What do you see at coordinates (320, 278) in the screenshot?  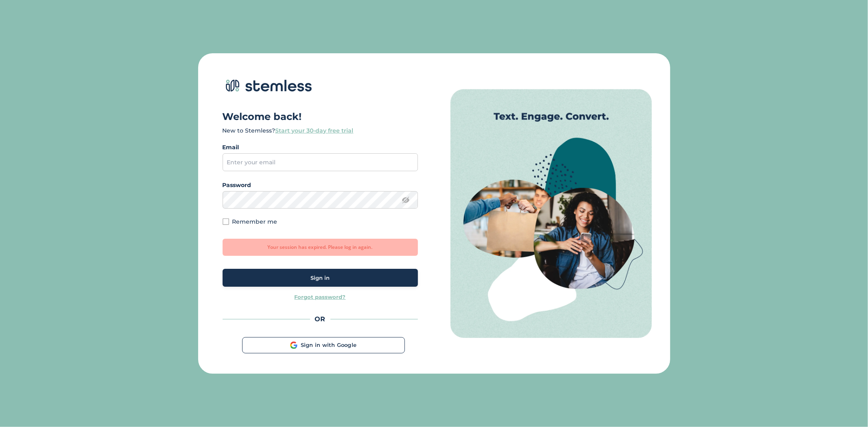 I see `button: Sign in` at bounding box center [320, 278].